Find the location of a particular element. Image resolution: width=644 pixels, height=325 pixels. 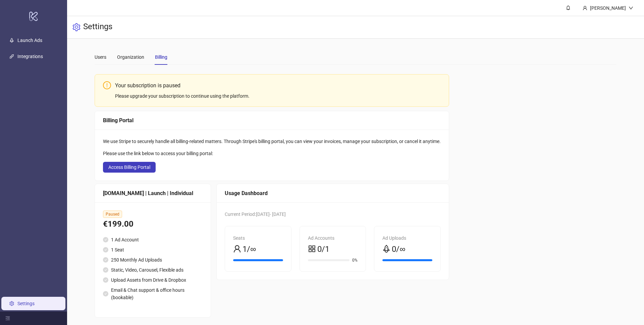

span: appstore is located at coordinates (312, 249).